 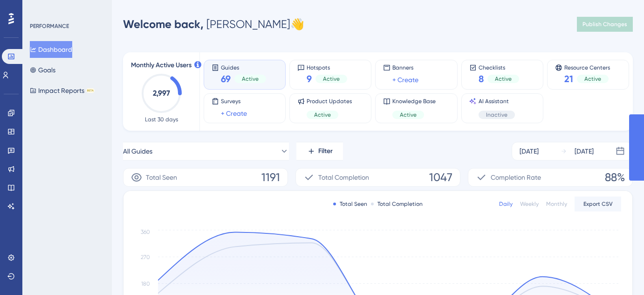 I want to click on button: Filter, so click(x=320, y=151).